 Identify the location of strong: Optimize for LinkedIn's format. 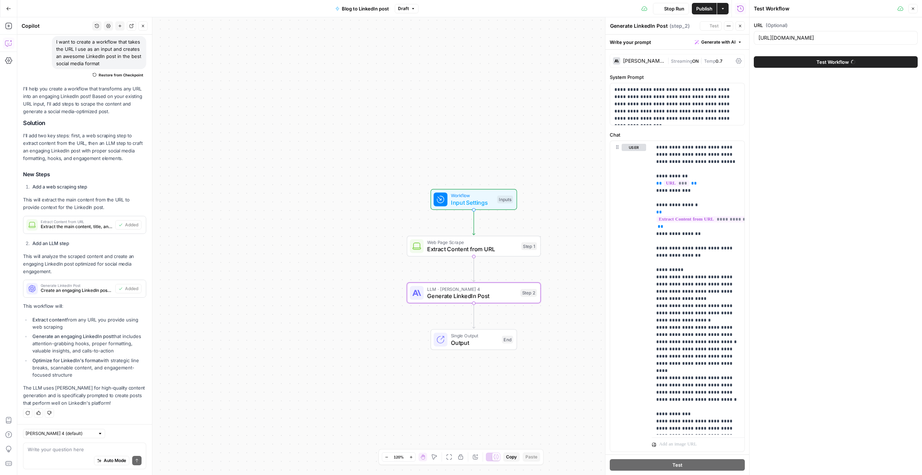
(66, 360).